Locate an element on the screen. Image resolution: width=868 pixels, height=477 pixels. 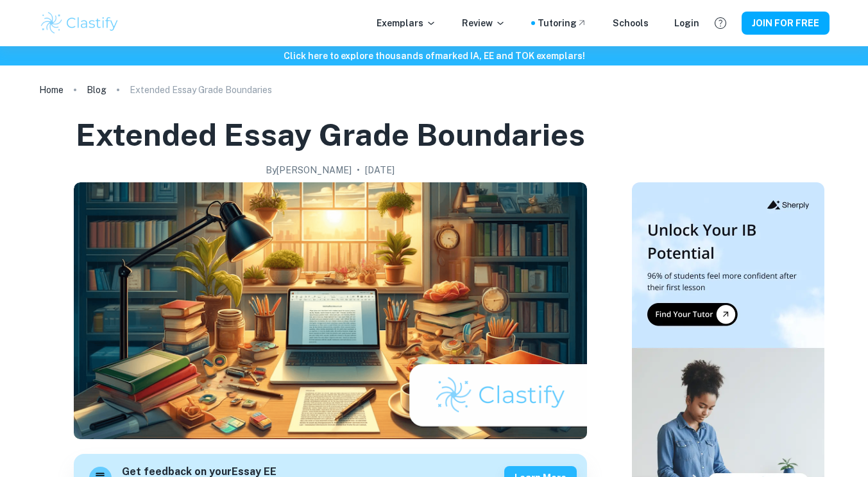
h6: Click here to explore thousands of marked IA, EE and TOK exemplars ! is located at coordinates (434, 56).